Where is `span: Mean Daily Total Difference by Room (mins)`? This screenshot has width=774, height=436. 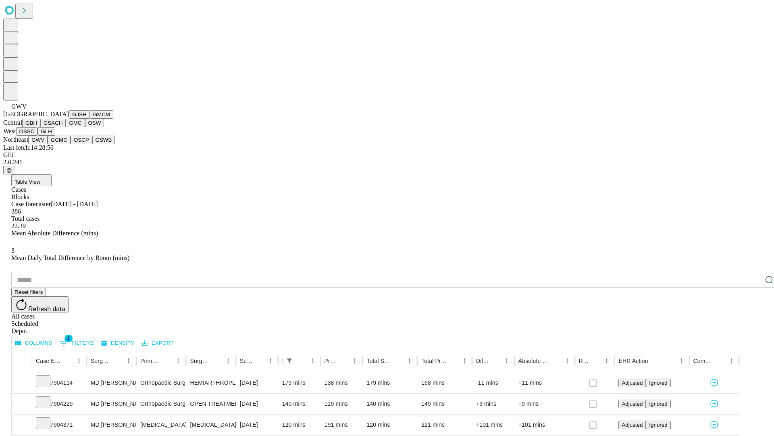
span: Mean Daily Total Difference by Room (mins) is located at coordinates (70, 257).